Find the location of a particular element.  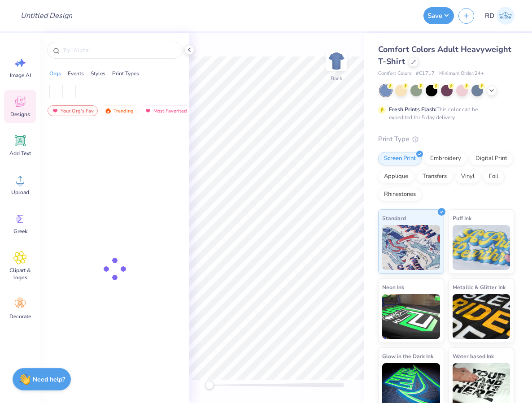

span: Glow in the Dark Ink is located at coordinates (408, 356).